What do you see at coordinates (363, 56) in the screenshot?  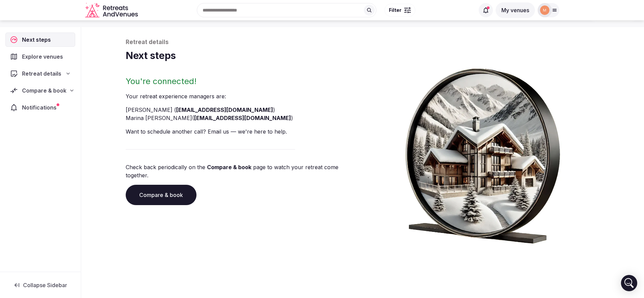 I see `h1: Next steps` at bounding box center [363, 56].